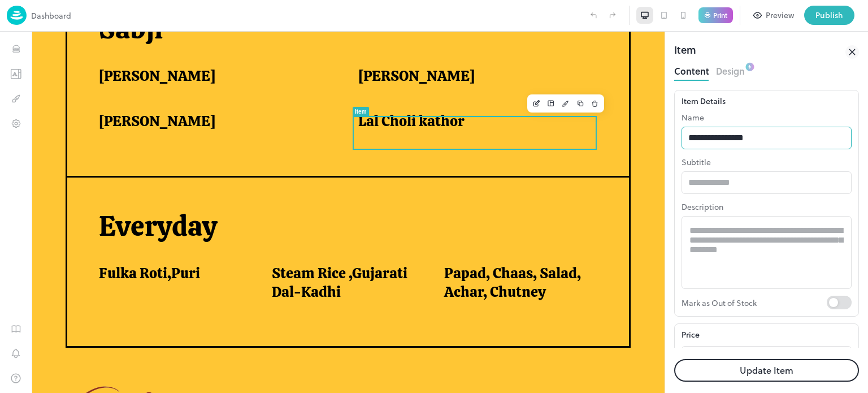 The image size is (868, 393). Describe the element at coordinates (564, 72) in the screenshot. I see `button: Delete` at that location.